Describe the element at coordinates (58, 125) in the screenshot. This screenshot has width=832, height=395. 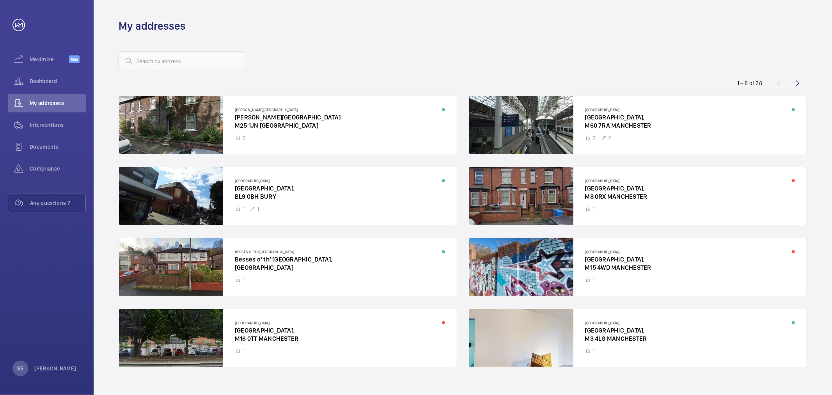
I see `span: Interventions` at that location.